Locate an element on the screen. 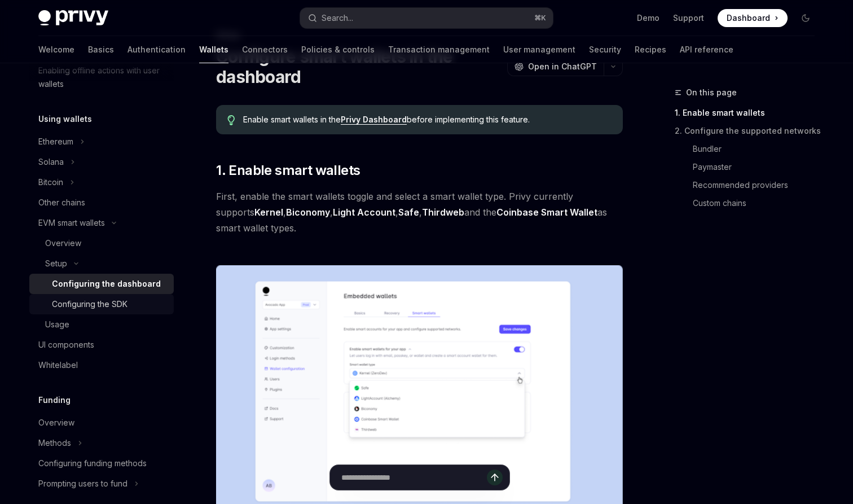  a: Privy Dashboard is located at coordinates (373, 120).